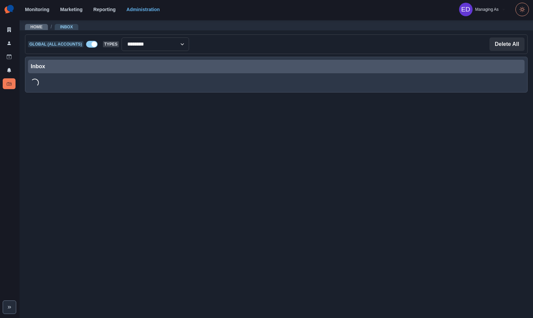  What do you see at coordinates (9, 57) in the screenshot?
I see `a: Draft Posts` at bounding box center [9, 57].